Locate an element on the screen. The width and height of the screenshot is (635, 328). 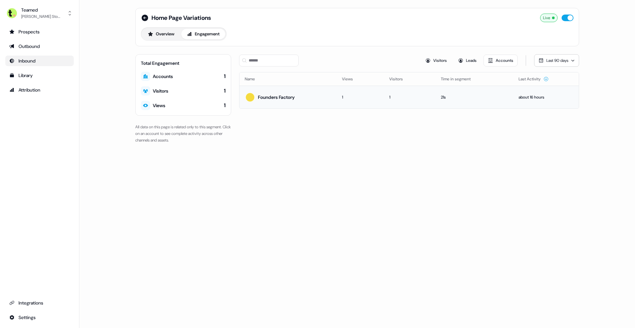
div: Teamed is located at coordinates (41, 10).